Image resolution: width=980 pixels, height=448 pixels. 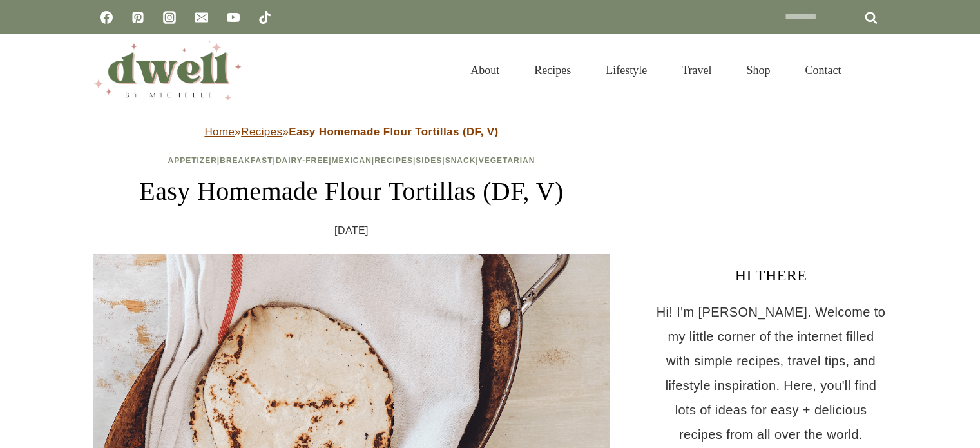 What do you see at coordinates (193, 160) in the screenshot?
I see `a: Appetizer` at bounding box center [193, 160].